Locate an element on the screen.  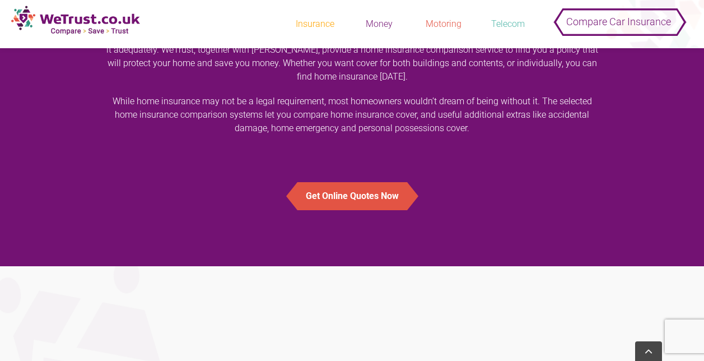
img: new-logo.png is located at coordinates (76, 20).